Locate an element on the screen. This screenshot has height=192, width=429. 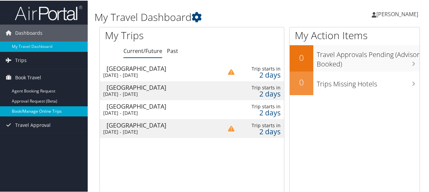
span: Trips is located at coordinates (21, 60).